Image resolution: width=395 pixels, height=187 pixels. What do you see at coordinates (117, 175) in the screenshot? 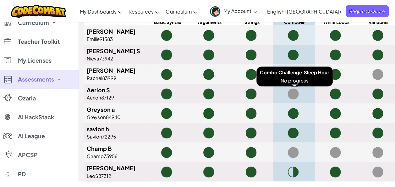
I see `div: LeoS87312` at bounding box center [117, 175].